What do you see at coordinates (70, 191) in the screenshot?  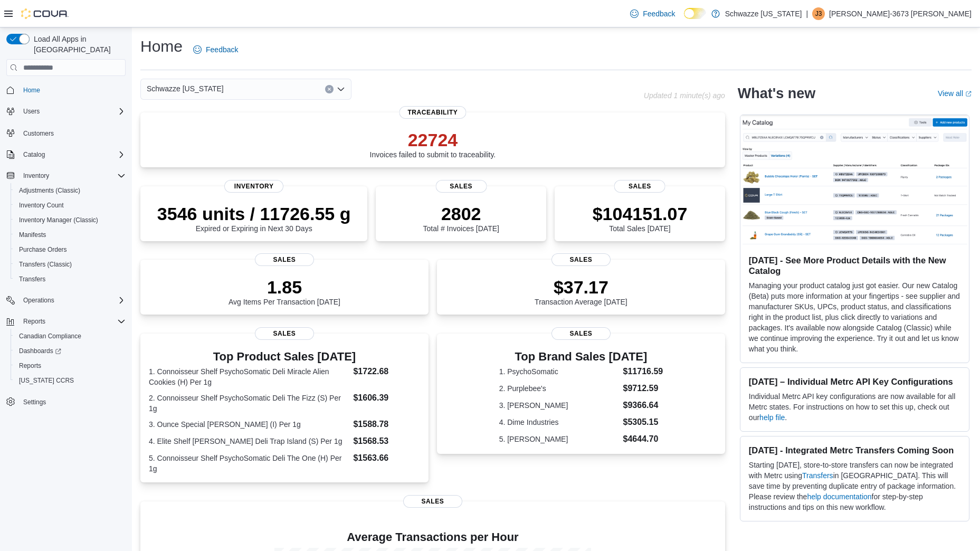 I see `button: Adjustments (Classic)` at bounding box center [70, 191].